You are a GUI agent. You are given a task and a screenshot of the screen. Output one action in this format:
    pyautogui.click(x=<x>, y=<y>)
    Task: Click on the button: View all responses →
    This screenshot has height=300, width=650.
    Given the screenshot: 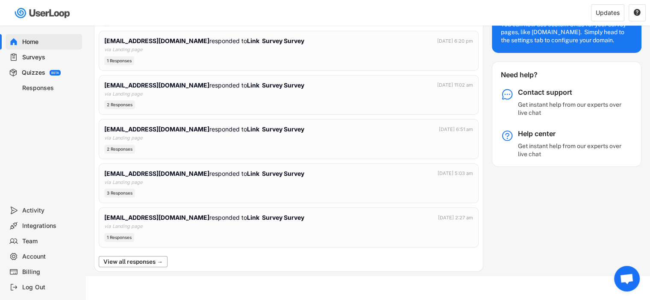 What is the action you would take?
    pyautogui.click(x=133, y=262)
    